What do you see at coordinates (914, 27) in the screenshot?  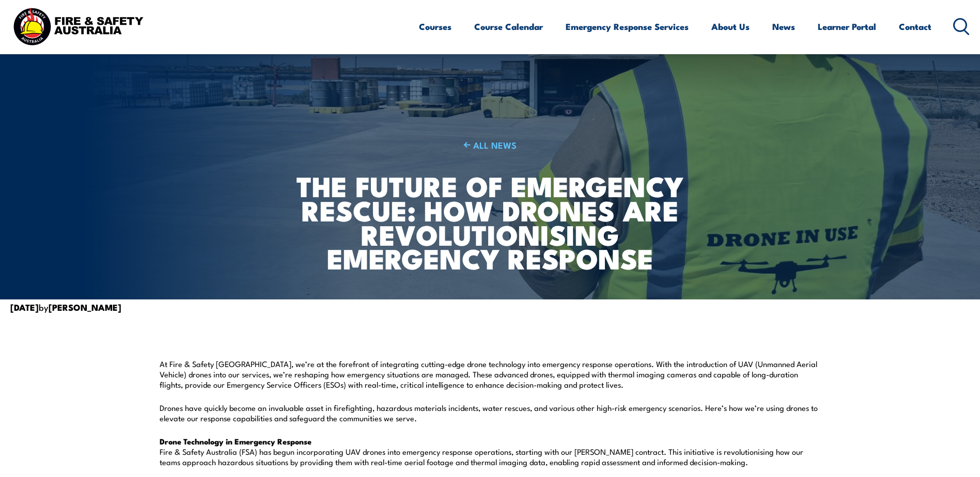 I see `a: Contact` at bounding box center [914, 27].